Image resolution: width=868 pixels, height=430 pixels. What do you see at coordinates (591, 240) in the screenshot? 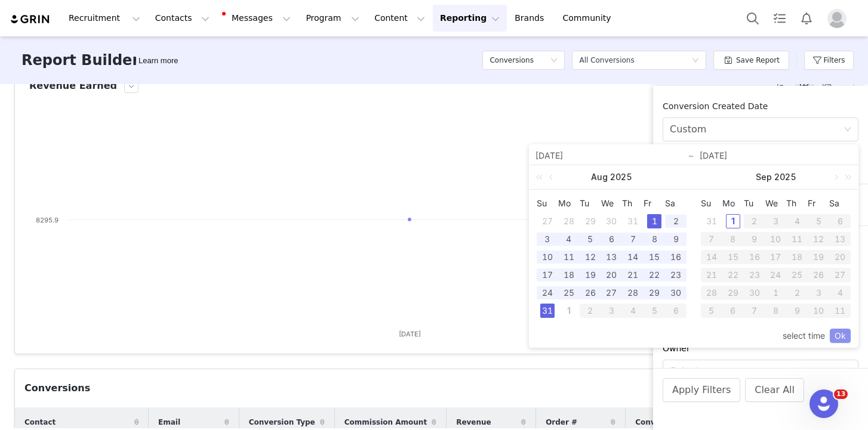
I see `td: August 5, 2025` at bounding box center [591, 240].